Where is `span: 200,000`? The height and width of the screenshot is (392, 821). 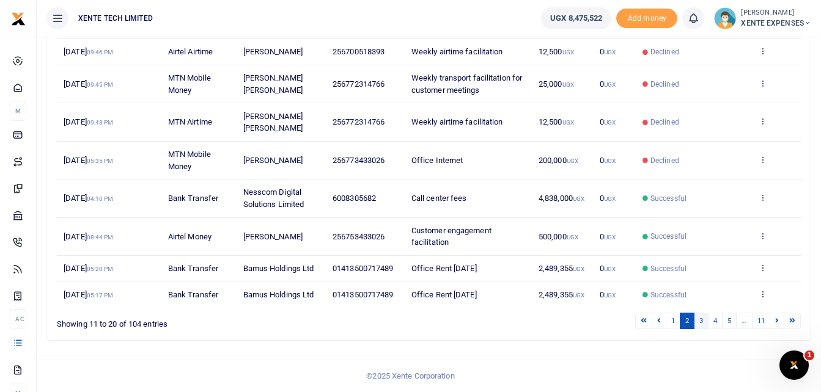 span: 200,000 is located at coordinates (558, 160).